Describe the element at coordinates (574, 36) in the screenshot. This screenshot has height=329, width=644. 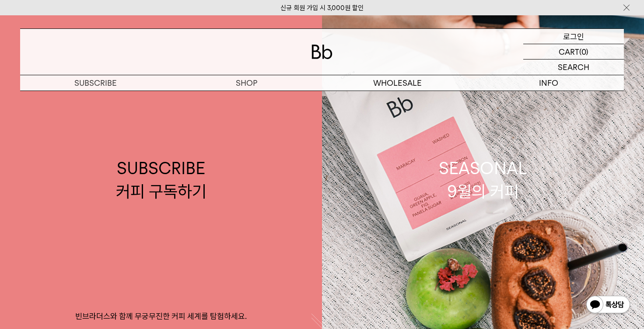
I see `p: 로그인` at that location.